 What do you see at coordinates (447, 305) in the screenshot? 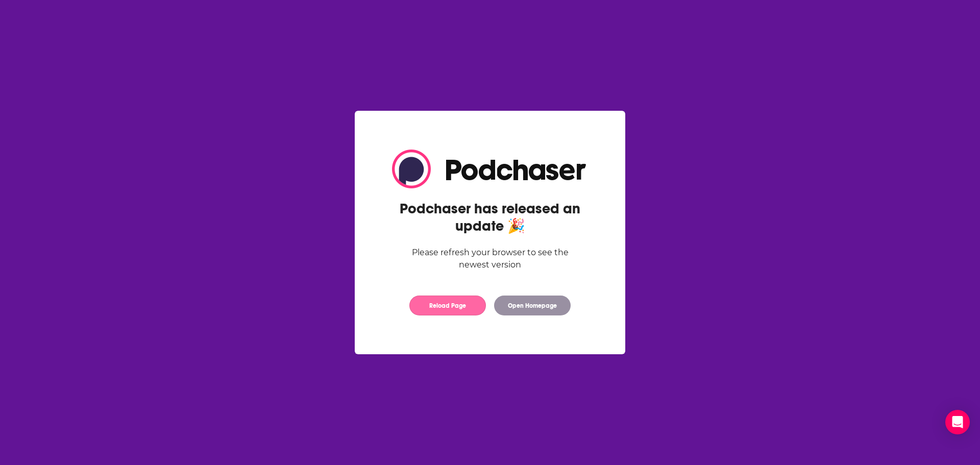
I see `button: Reload Page` at bounding box center [447, 305].